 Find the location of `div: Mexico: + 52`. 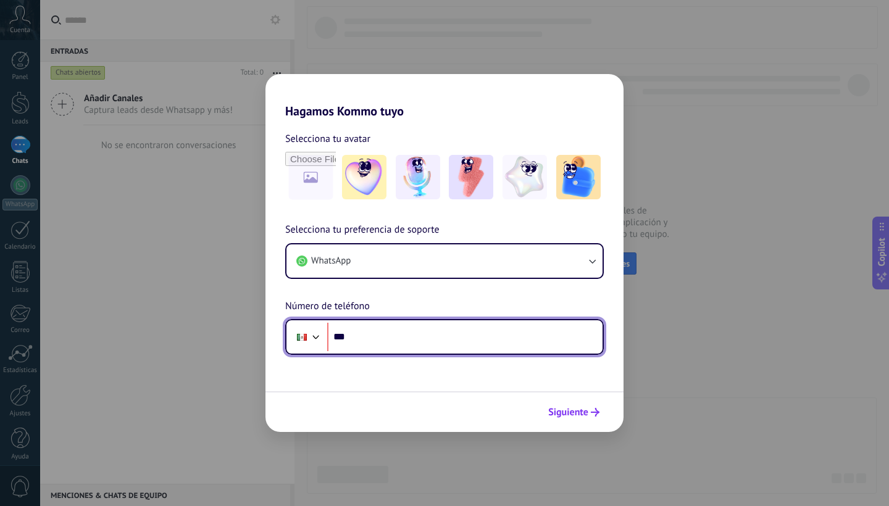

div: Mexico: + 52 is located at coordinates (302, 337).